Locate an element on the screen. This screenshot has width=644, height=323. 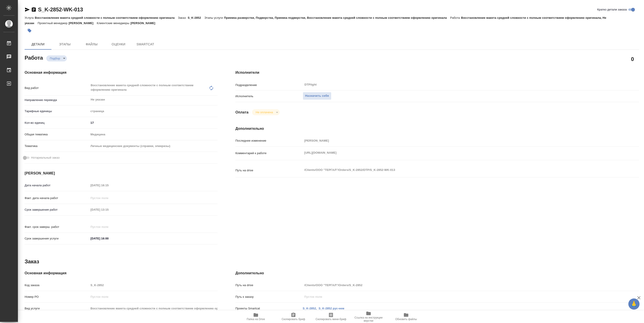
div: страница is located at coordinates (153, 112).